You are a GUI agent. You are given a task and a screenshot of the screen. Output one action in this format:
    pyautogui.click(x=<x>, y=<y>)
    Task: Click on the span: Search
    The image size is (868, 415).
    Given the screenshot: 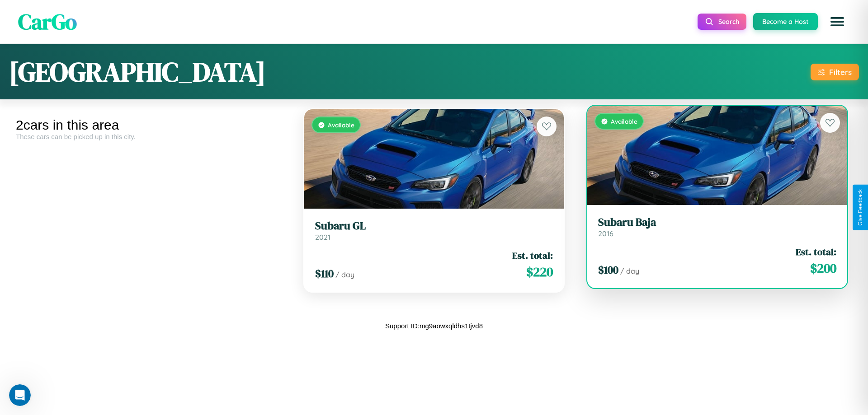 What is the action you would take?
    pyautogui.click(x=729, y=21)
    